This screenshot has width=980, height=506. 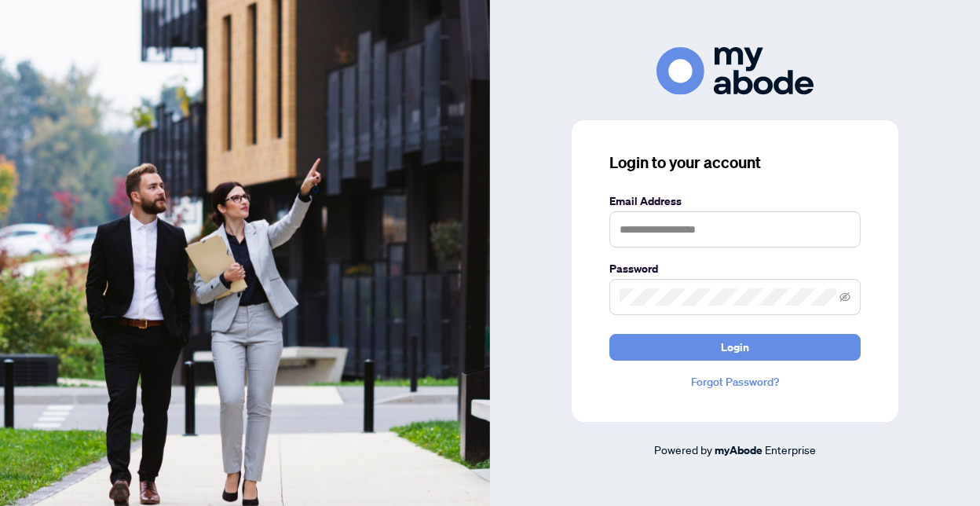 What do you see at coordinates (735, 201) in the screenshot?
I see `label: Email Address` at bounding box center [735, 201].